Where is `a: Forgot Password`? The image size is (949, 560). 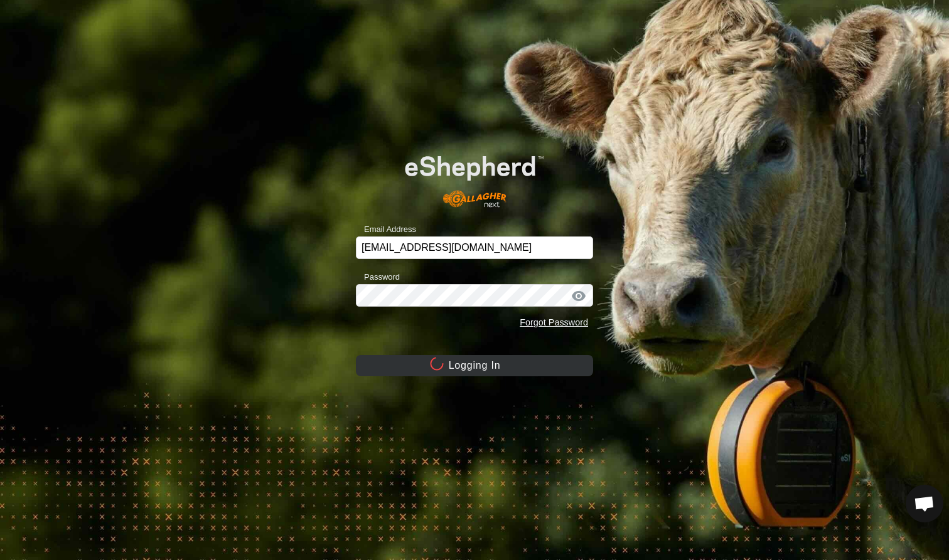 a: Forgot Password is located at coordinates (553, 322).